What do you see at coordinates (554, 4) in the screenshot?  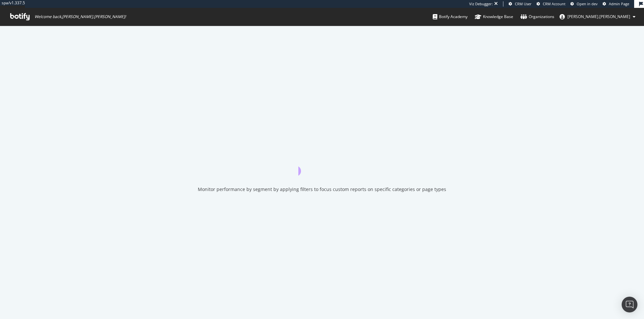 I see `span: CRM Account` at bounding box center [554, 4].